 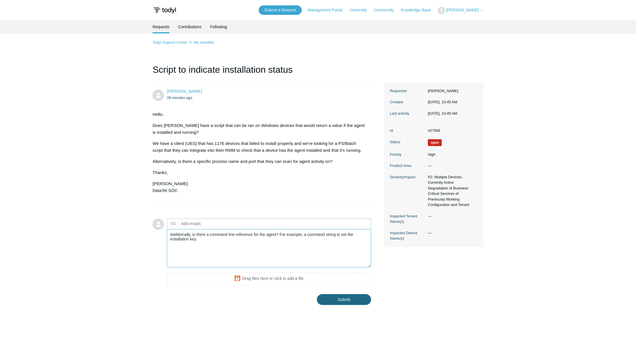 I want to click on a: Contributions, so click(x=190, y=27).